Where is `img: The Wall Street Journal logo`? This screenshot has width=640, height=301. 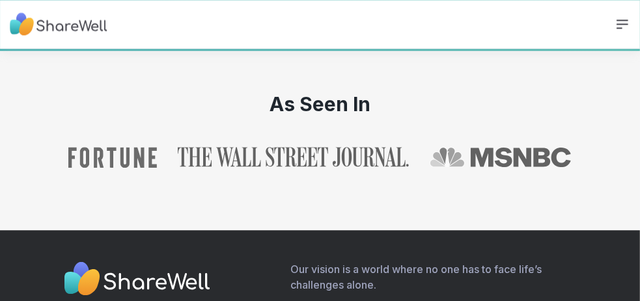
img: The Wall Street Journal logo is located at coordinates (293, 158).